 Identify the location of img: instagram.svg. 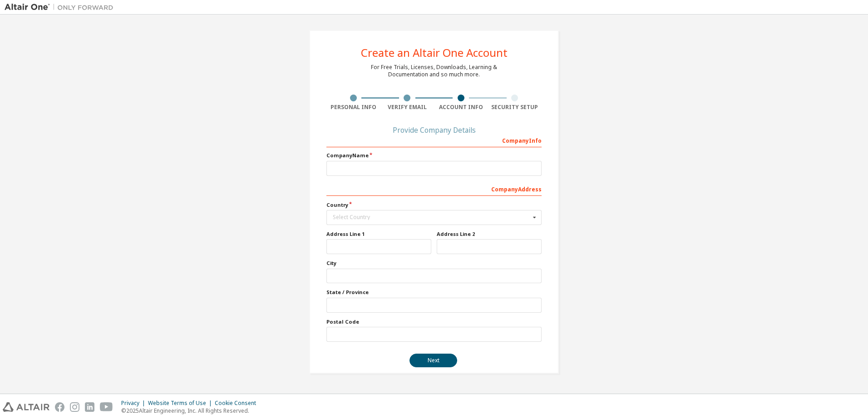
(74, 407).